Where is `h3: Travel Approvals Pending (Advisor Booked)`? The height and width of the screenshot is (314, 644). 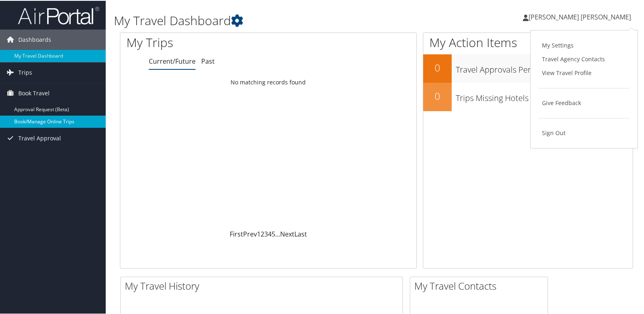 h3: Travel Approvals Pending (Advisor Booked) is located at coordinates (544, 67).